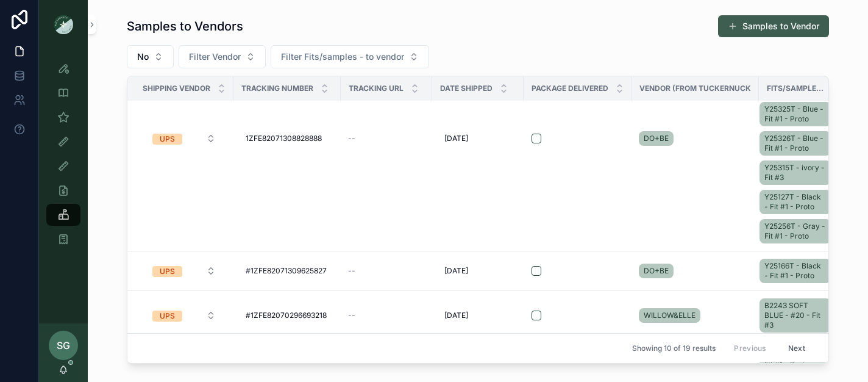  What do you see at coordinates (287, 271) in the screenshot?
I see `a: #1ZFE82071309625827` at bounding box center [287, 271].